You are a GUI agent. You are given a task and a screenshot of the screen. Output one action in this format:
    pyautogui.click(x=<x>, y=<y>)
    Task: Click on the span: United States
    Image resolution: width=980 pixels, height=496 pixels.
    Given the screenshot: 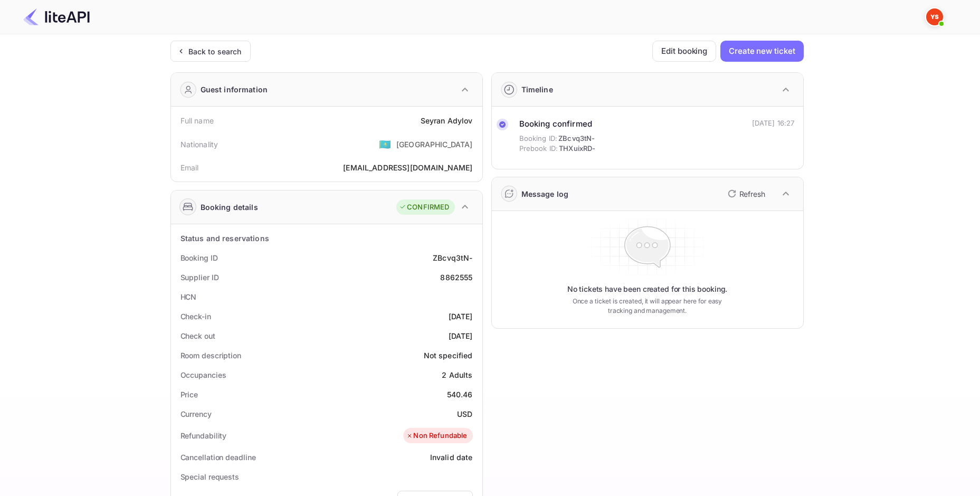 What is the action you would take?
    pyautogui.click(x=385, y=144)
    